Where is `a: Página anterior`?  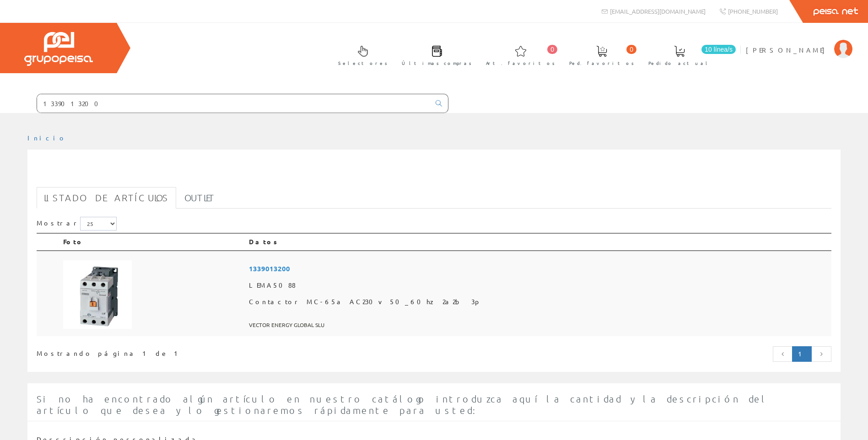 a: Página anterior is located at coordinates (783, 354).